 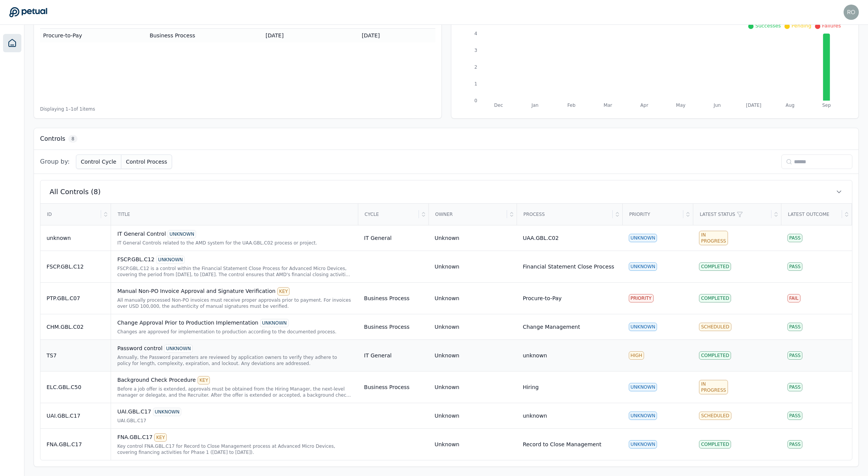 What do you see at coordinates (75, 356) in the screenshot?
I see `div: TS7` at bounding box center [75, 356].